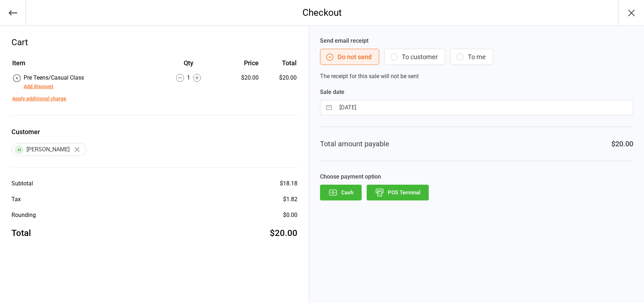  What do you see at coordinates (477, 41) in the screenshot?
I see `label: Send email receipt` at bounding box center [477, 41].